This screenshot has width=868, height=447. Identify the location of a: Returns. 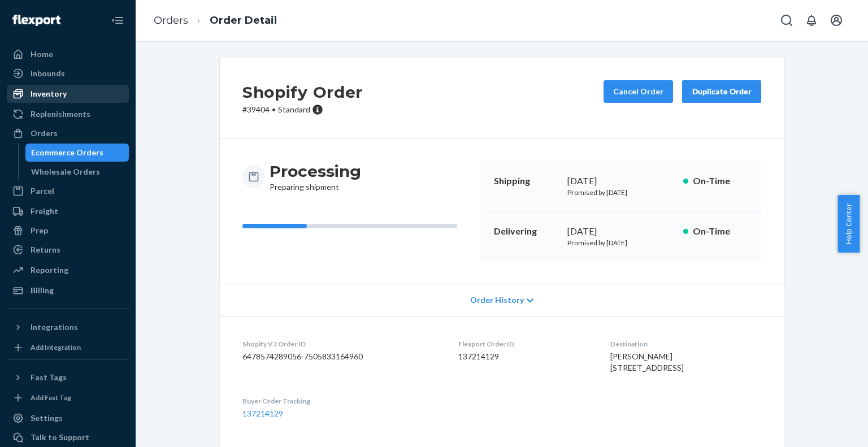
(68, 250).